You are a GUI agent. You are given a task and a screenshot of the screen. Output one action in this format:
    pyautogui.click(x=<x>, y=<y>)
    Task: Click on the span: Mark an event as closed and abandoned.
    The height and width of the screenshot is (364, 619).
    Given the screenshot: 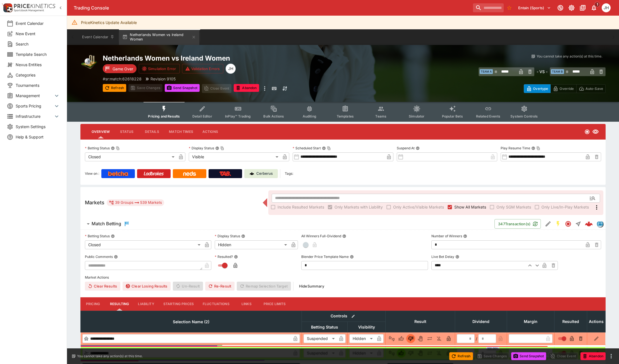 What is the action you would take?
    pyautogui.click(x=246, y=88)
    